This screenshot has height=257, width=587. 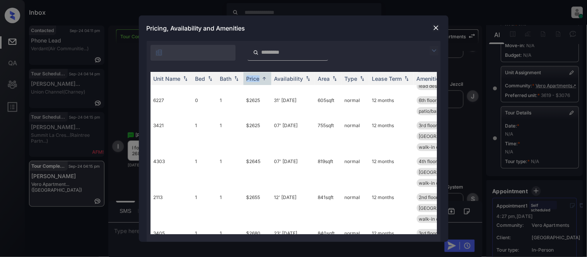 I want to click on td: 0, so click(x=205, y=106).